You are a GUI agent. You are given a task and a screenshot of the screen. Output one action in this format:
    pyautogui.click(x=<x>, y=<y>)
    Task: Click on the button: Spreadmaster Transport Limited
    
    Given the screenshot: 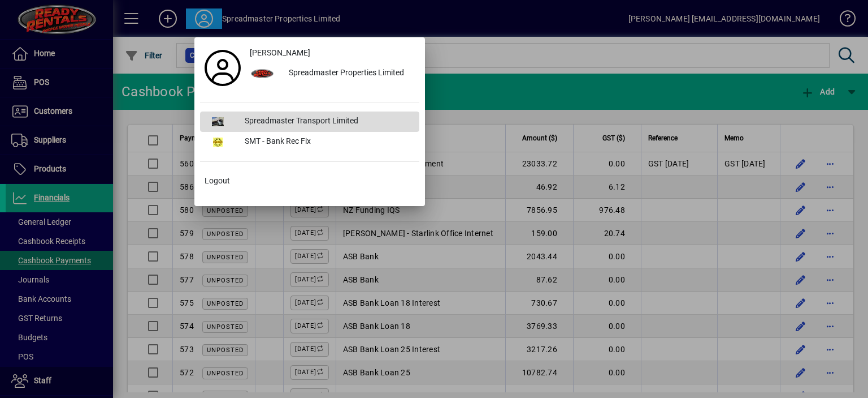 What is the action you would take?
    pyautogui.click(x=309, y=122)
    